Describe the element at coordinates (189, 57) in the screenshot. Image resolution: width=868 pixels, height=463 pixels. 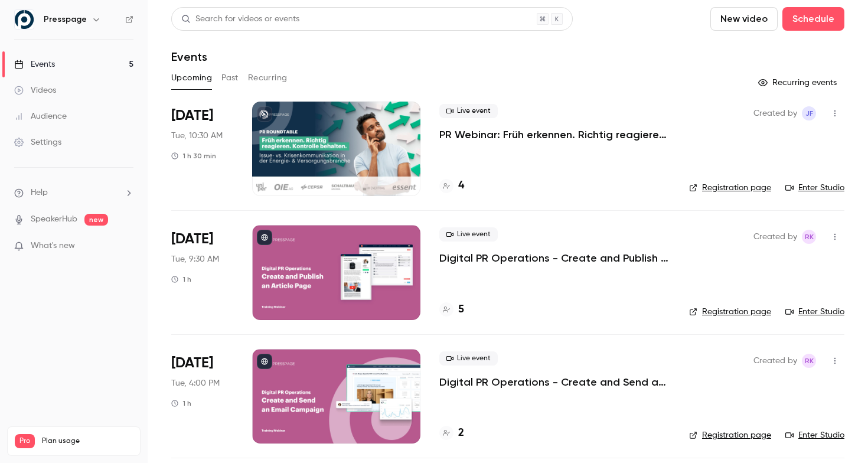
I see `h1: Events` at that location.